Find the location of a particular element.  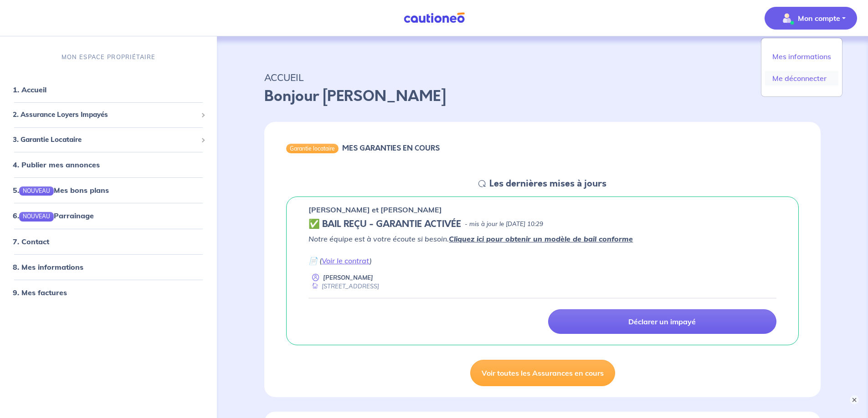

div: state: CONTRACT-VALIDATED, Context: IN-LANDLORD,IS-GL-CAUTION-IN-LANDLORD is located at coordinates (542, 225).